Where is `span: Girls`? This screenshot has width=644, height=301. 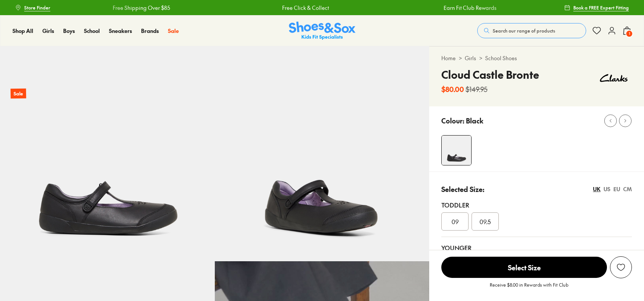 span: Girls is located at coordinates (48, 31).